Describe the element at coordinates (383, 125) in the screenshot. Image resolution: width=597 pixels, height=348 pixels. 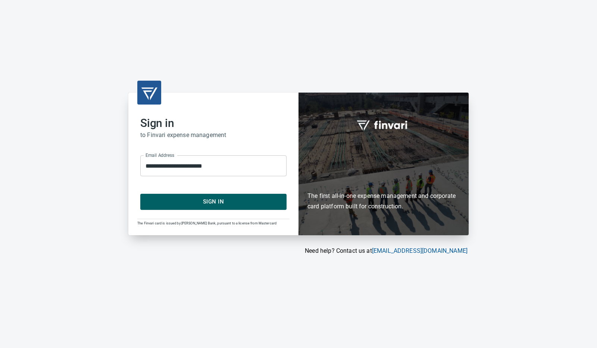
I see `img: fullword_logo_white.png` at that location.